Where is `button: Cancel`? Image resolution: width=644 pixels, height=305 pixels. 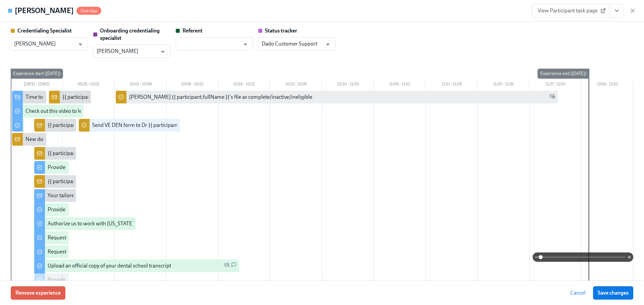
button: Cancel is located at coordinates (578, 293).